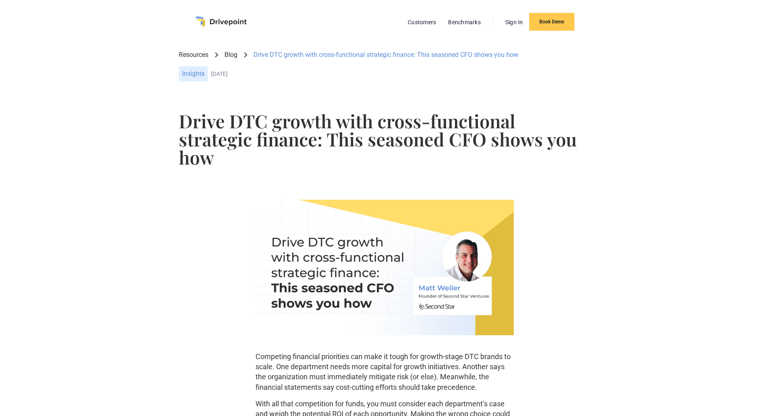  I want to click on a: home, so click(221, 22).